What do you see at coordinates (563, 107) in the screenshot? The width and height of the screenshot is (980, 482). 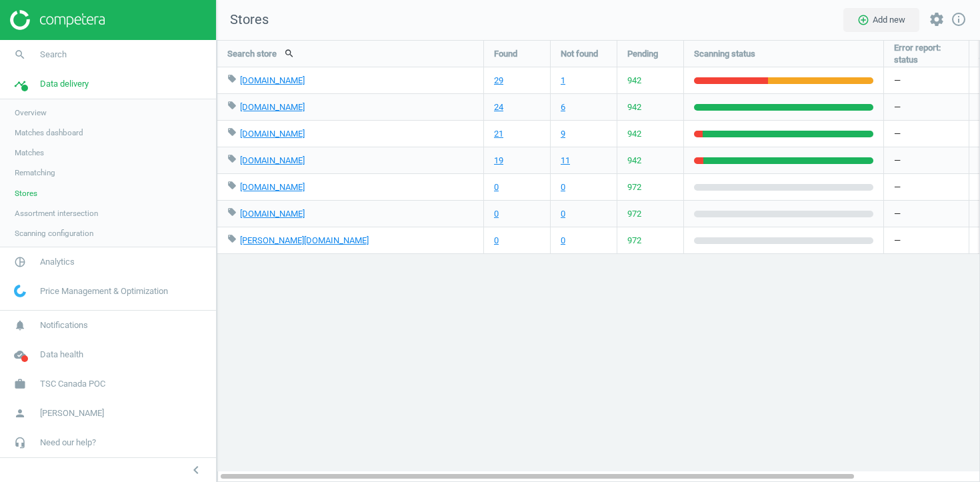 I see `a: 6` at bounding box center [563, 107].